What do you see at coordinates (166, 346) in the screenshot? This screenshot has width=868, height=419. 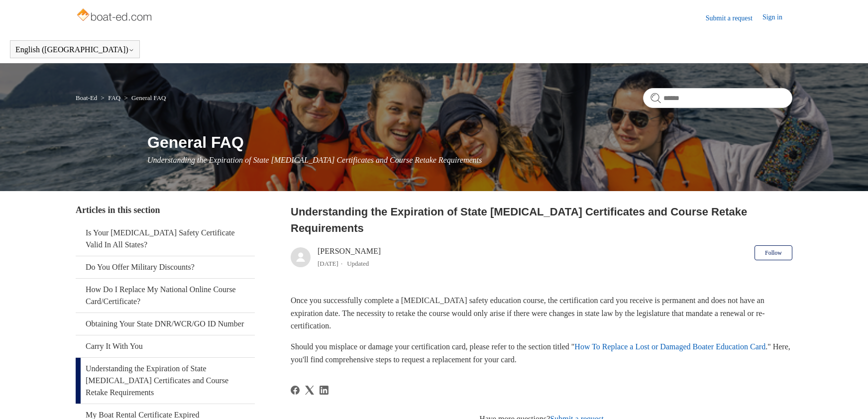 I see `a: Carry It With You` at bounding box center [166, 346].